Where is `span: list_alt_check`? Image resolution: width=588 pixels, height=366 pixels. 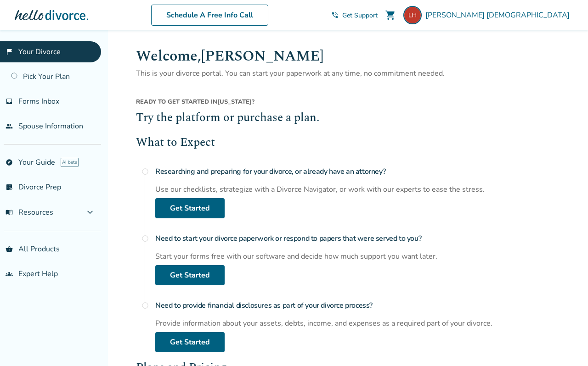
span: list_alt_check is located at coordinates (9, 188).